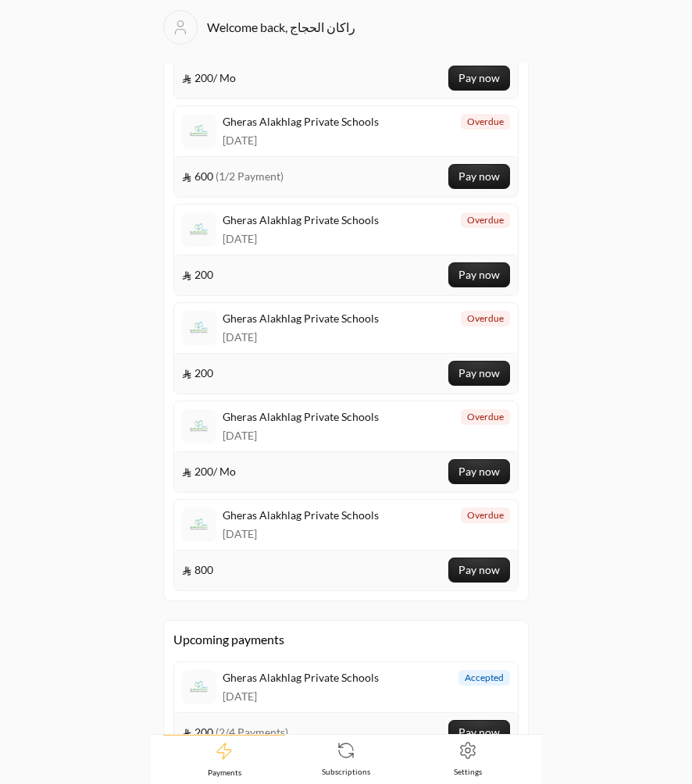 This screenshot has height=784, width=692. What do you see at coordinates (224, 772) in the screenshot?
I see `span: Payments` at bounding box center [224, 772].